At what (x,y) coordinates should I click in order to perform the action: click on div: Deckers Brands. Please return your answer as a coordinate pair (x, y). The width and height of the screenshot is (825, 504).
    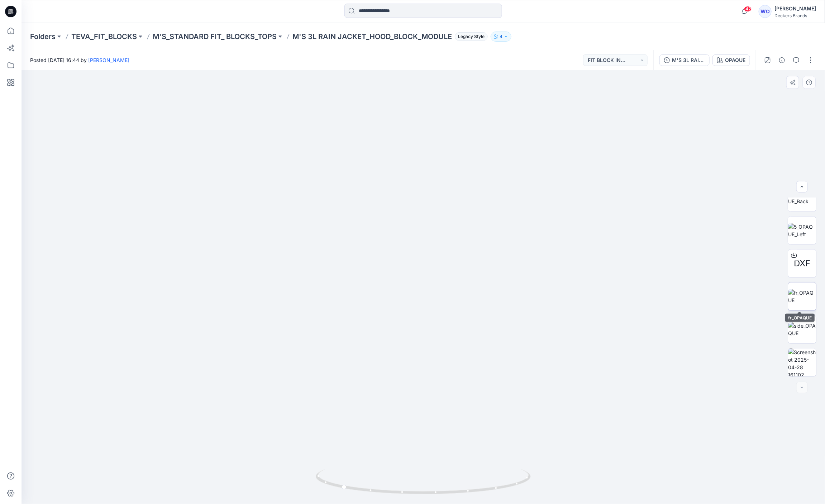
    Looking at the image, I should click on (795, 15).